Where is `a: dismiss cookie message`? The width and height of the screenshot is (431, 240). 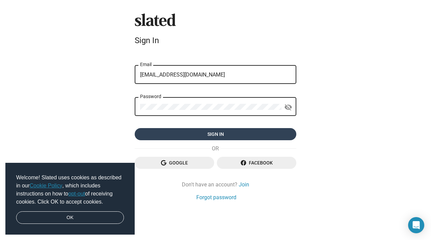
a: dismiss cookie message is located at coordinates (70, 218).